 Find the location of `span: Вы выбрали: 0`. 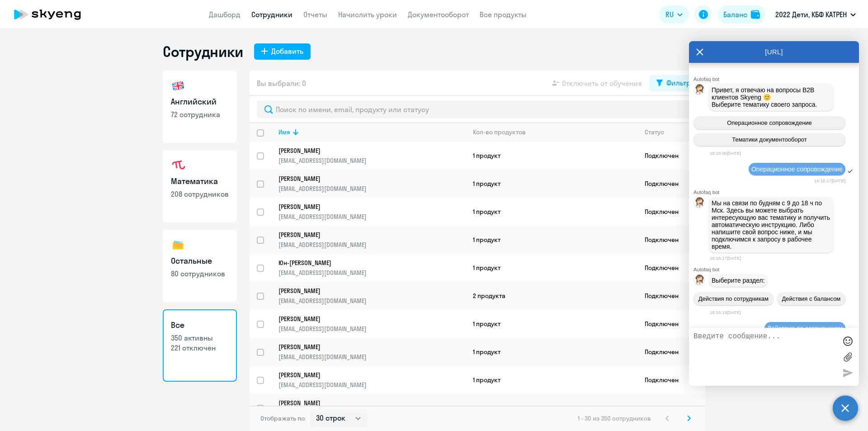

span: Вы выбрали: 0 is located at coordinates (281, 83).